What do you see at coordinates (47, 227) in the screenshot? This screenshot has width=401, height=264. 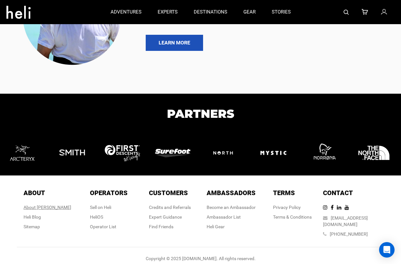 I see `div: Sitemap` at bounding box center [47, 227].